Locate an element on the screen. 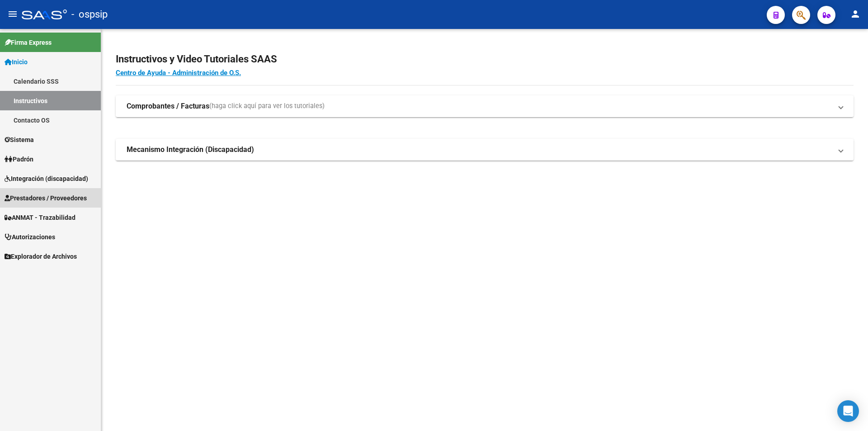  mat-expansion-panel-header: Comprobantes / Facturas(haga click aquí para ver los tutoriales) is located at coordinates (484, 106).